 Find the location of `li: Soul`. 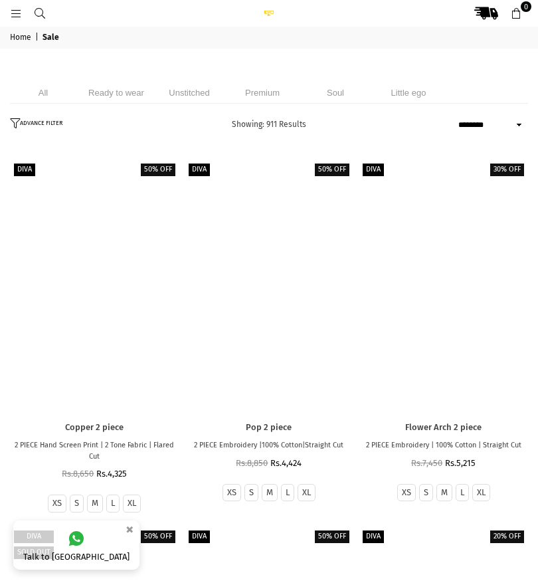

li: Soul is located at coordinates (336, 92).